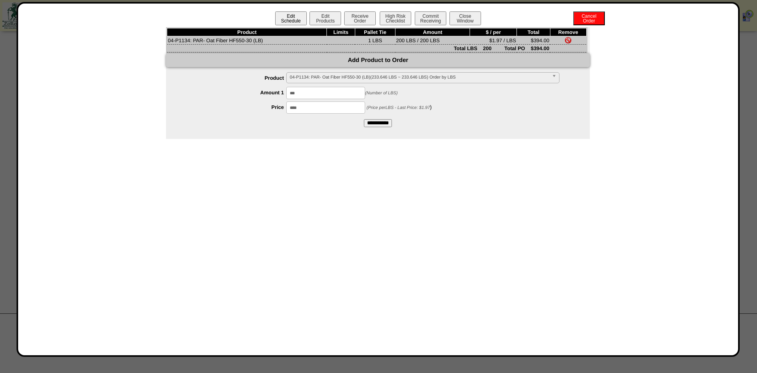 The height and width of the screenshot is (373, 757). What do you see at coordinates (493, 40) in the screenshot?
I see `td: $1.97 / LBS` at bounding box center [493, 40].